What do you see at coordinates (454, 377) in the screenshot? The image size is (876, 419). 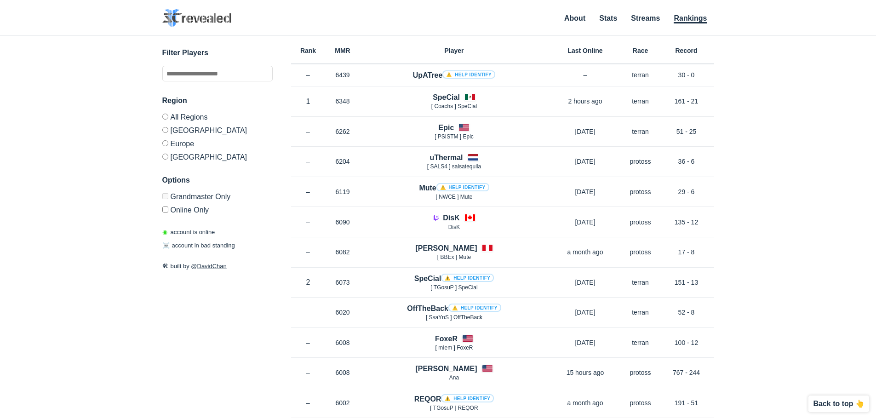 I see `span: Ana` at bounding box center [454, 377].